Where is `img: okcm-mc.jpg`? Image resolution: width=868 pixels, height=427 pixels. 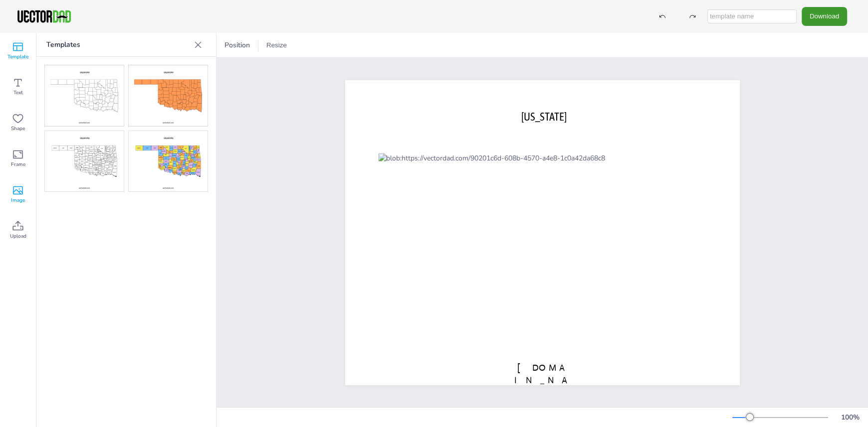 img: okcm-mc.jpg is located at coordinates (168, 161).